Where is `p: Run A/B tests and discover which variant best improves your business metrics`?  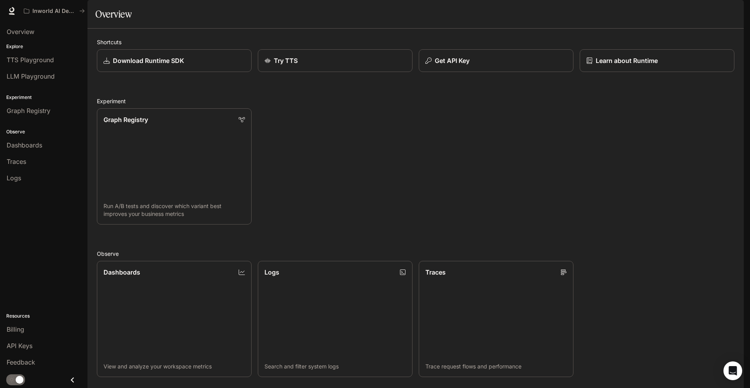
p: Run A/B tests and discover which variant best improves your business metrics is located at coordinates (174, 210).